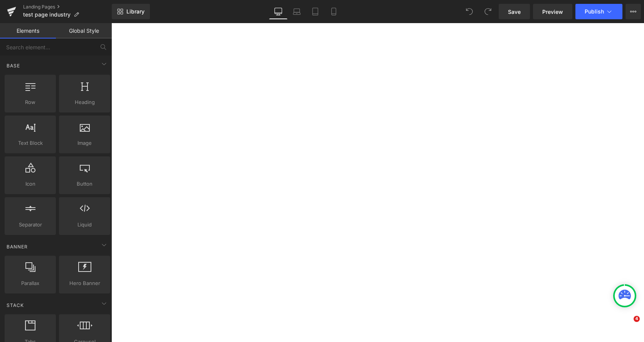 This screenshot has width=644, height=342. Describe the element at coordinates (13, 66) in the screenshot. I see `span: Base` at that location.